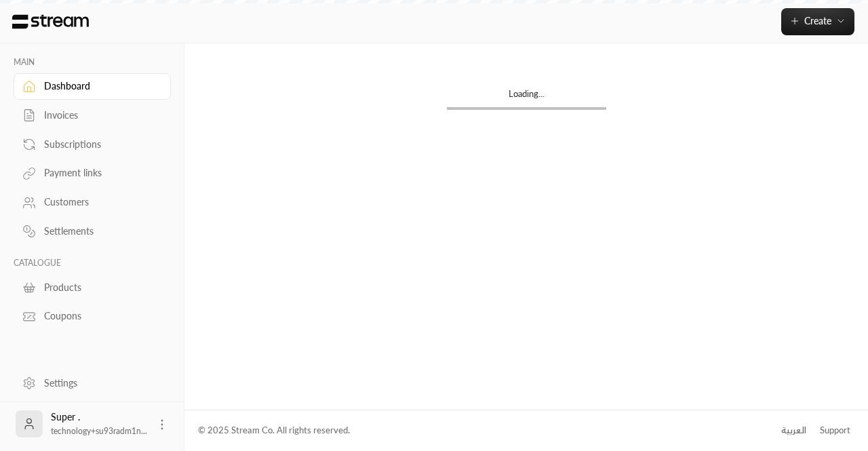 Image resolution: width=868 pixels, height=451 pixels. What do you see at coordinates (92, 173) in the screenshot?
I see `a: Payment links` at bounding box center [92, 173].